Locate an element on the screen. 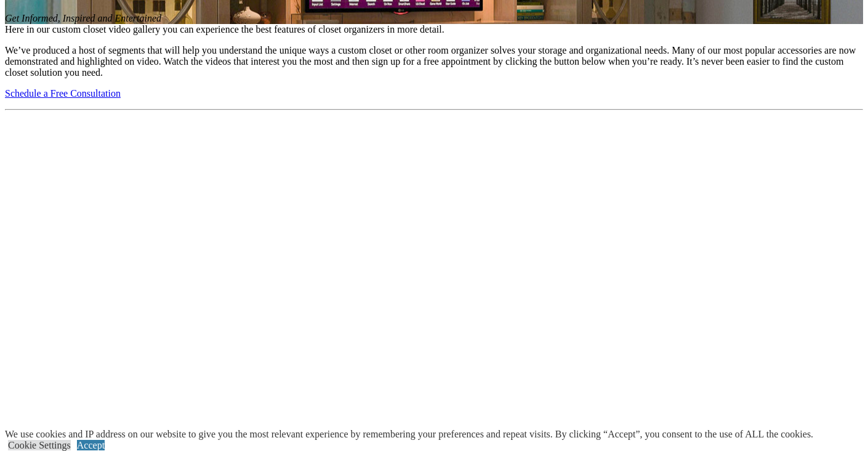  a: Cookie Settings is located at coordinates (39, 445).